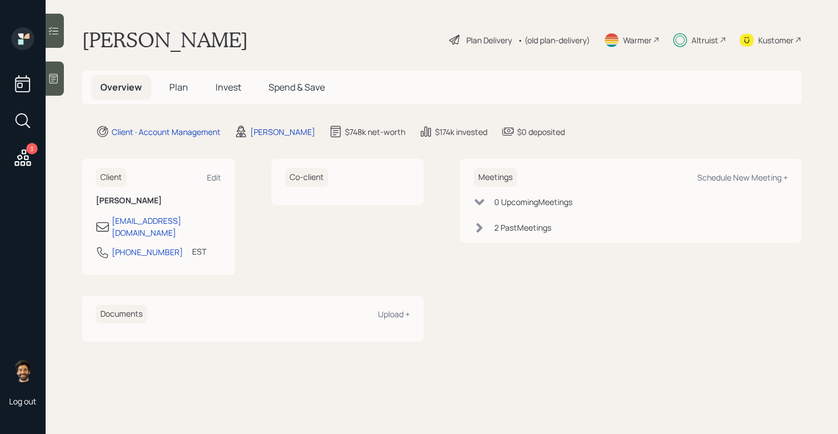 Image resolution: width=838 pixels, height=434 pixels. What do you see at coordinates (776, 40) in the screenshot?
I see `div: Kustomer` at bounding box center [776, 40].